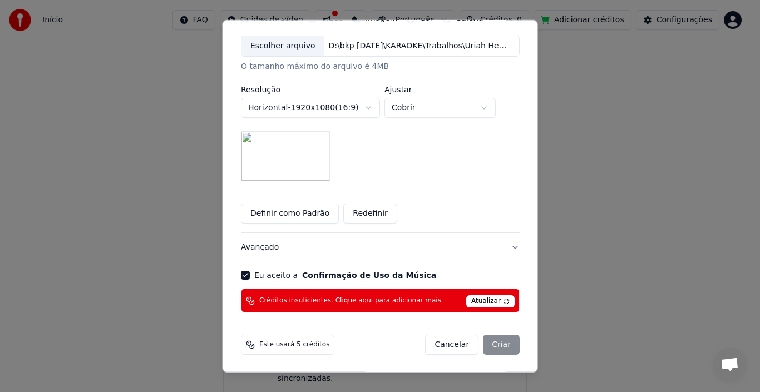 The image size is (760, 392). I want to click on button: Redefinir, so click(370, 214).